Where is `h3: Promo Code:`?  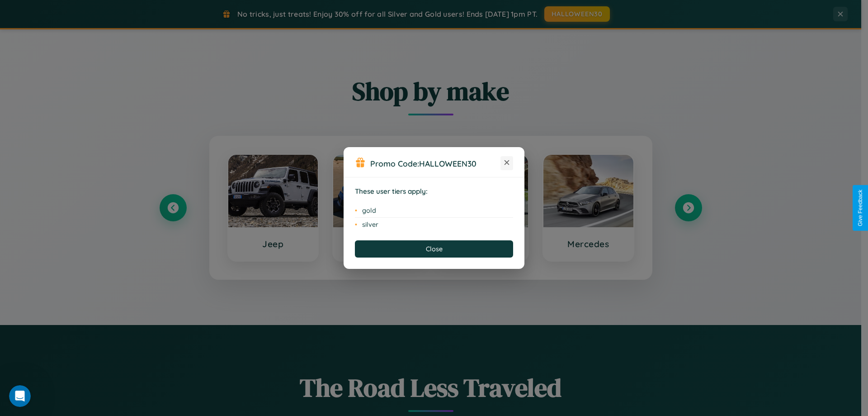
h3: Promo Code: is located at coordinates (435, 163).